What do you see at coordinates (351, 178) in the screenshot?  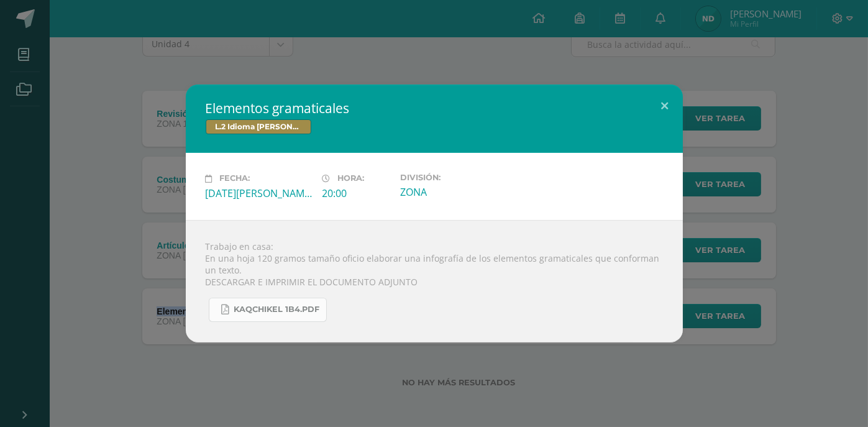 I see `span: Hora:` at bounding box center [351, 178].